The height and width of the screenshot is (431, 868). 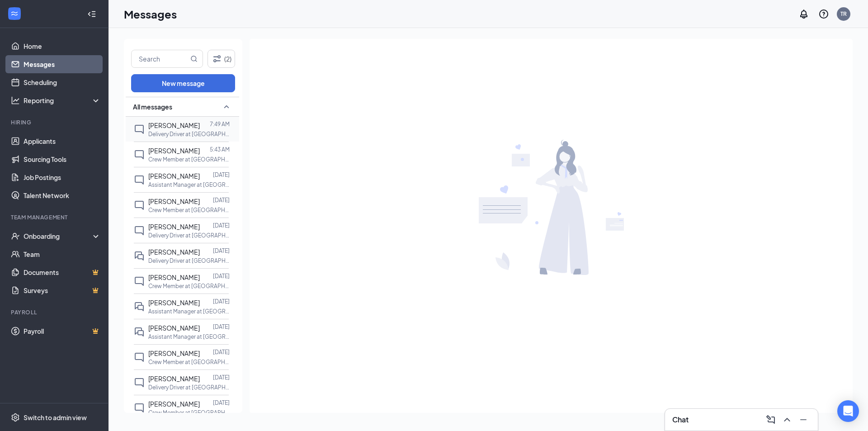 What do you see at coordinates (844, 14) in the screenshot?
I see `div: TR` at bounding box center [844, 14].